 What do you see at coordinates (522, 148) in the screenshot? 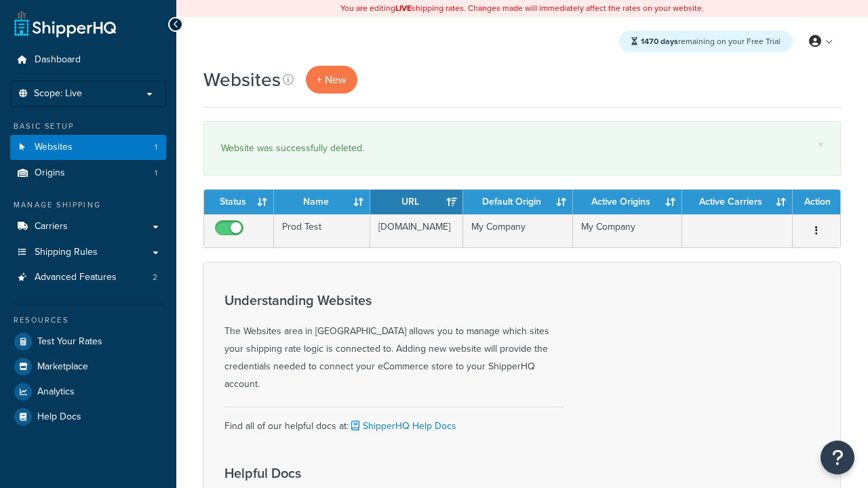
I see `div: Website was successfully deleted.` at bounding box center [522, 148].